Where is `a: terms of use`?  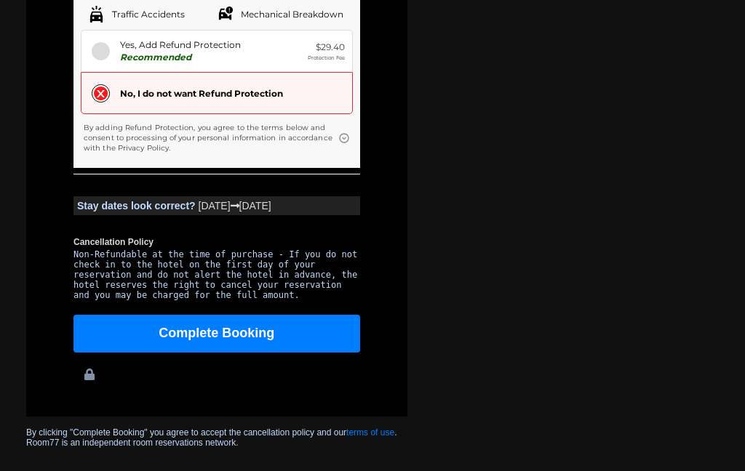 a: terms of use is located at coordinates (370, 433).